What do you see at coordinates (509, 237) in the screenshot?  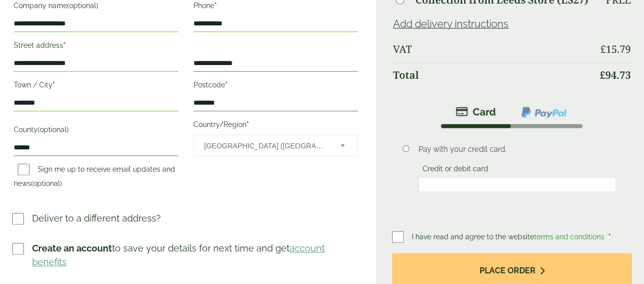 I see `span: I have read and agree to the website` at bounding box center [509, 237].